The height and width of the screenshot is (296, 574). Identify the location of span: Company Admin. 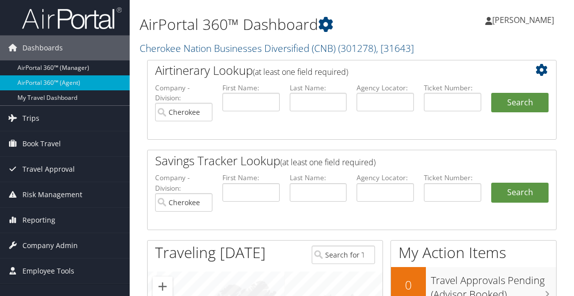
(50, 245).